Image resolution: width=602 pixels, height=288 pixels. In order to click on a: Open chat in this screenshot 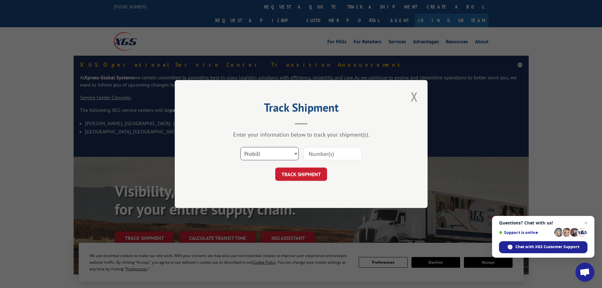, I will do `click(585, 272)`.